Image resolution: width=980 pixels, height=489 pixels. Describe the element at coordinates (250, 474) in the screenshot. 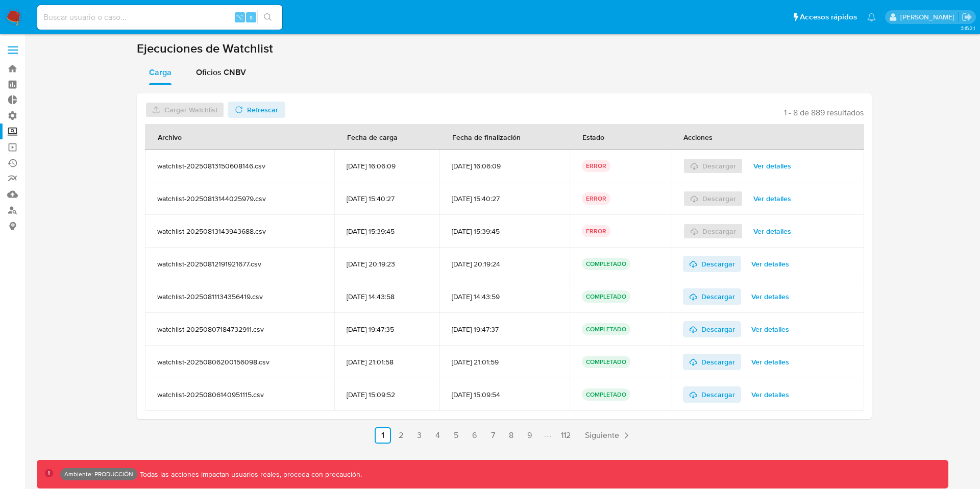

I see `p: Todas las acciones impactan usuarios reales, proceda con precaución.` at that location.